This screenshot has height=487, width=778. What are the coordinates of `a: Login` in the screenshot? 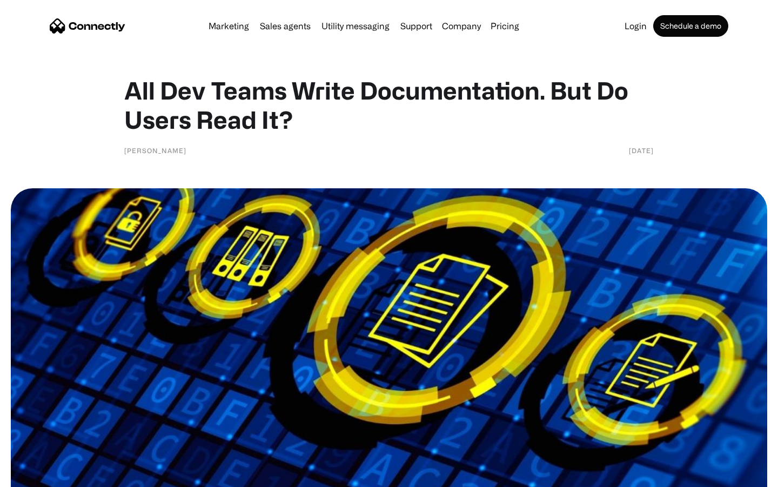 It's located at (636, 26).